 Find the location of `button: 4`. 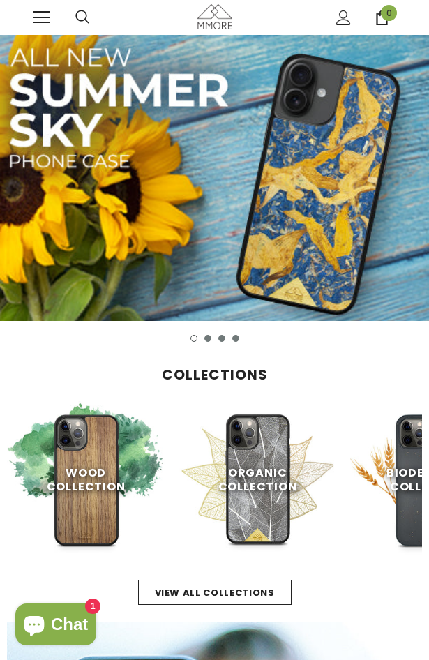

button: 4 is located at coordinates (236, 339).